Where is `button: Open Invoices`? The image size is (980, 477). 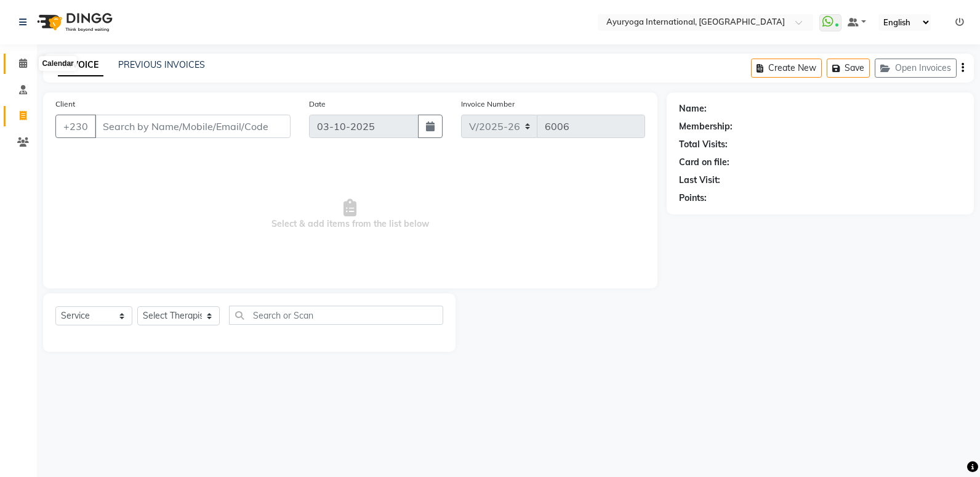
button: Open Invoices is located at coordinates (916, 67).